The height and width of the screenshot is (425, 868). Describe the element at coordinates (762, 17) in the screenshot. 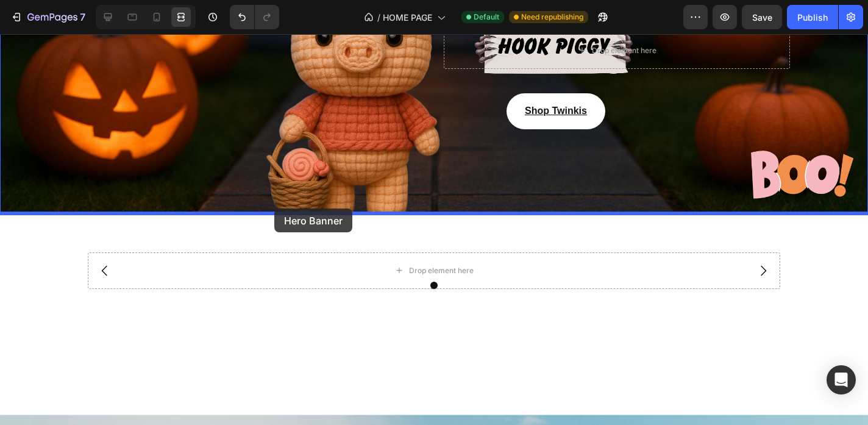

I see `button: Save` at that location.